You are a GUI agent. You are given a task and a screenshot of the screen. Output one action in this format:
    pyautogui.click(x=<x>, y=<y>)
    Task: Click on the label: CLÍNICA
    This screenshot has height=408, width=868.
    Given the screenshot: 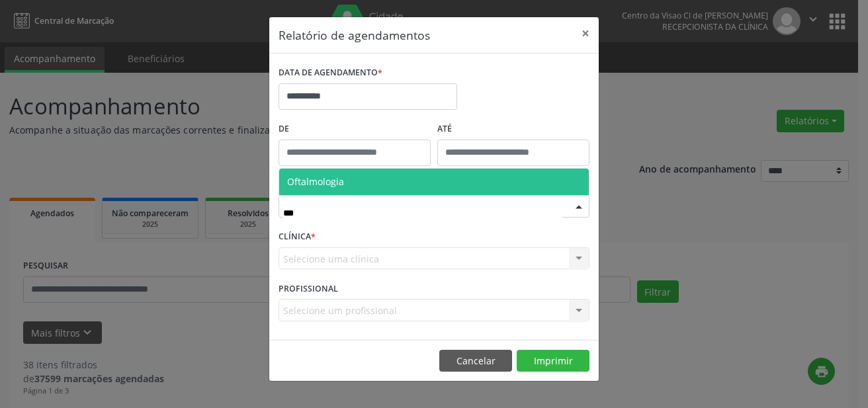 What is the action you would take?
    pyautogui.click(x=297, y=237)
    